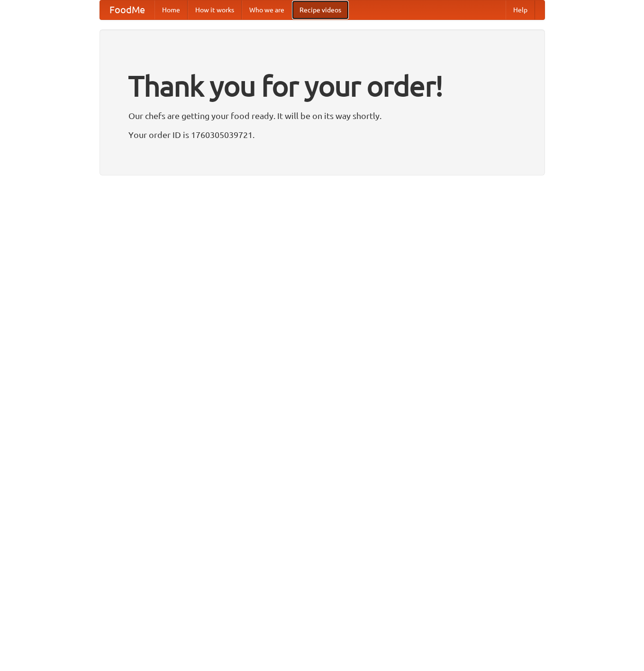 This screenshot has width=644, height=671. Describe the element at coordinates (215, 10) in the screenshot. I see `a: How it works` at that location.